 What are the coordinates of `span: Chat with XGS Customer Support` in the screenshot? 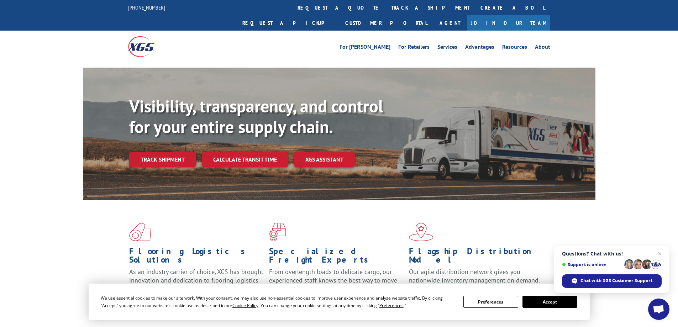 It's located at (616, 281).